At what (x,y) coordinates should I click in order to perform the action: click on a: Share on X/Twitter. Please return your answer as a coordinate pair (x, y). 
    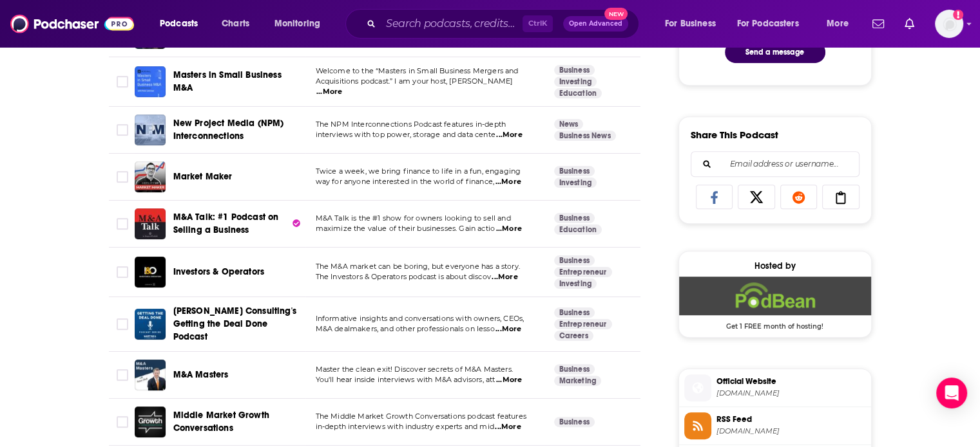
    Looking at the image, I should click on (757, 197).